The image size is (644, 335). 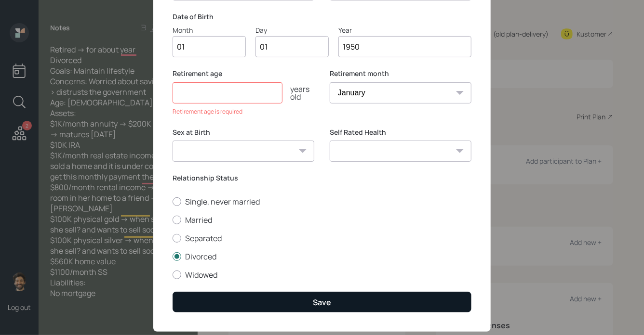 I want to click on button: Save, so click(x=322, y=302).